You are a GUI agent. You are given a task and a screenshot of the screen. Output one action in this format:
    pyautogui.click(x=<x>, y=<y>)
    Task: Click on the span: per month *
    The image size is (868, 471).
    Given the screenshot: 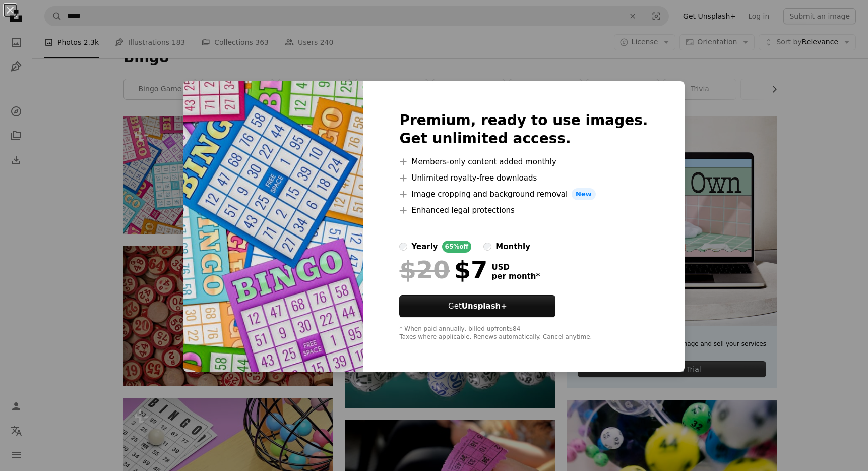 What is the action you would take?
    pyautogui.click(x=516, y=276)
    